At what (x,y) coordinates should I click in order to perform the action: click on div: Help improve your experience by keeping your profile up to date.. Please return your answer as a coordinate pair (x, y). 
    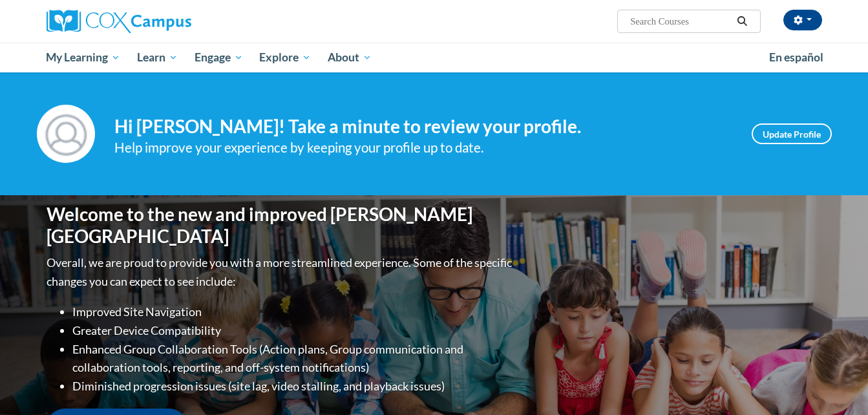
    Looking at the image, I should click on (423, 148).